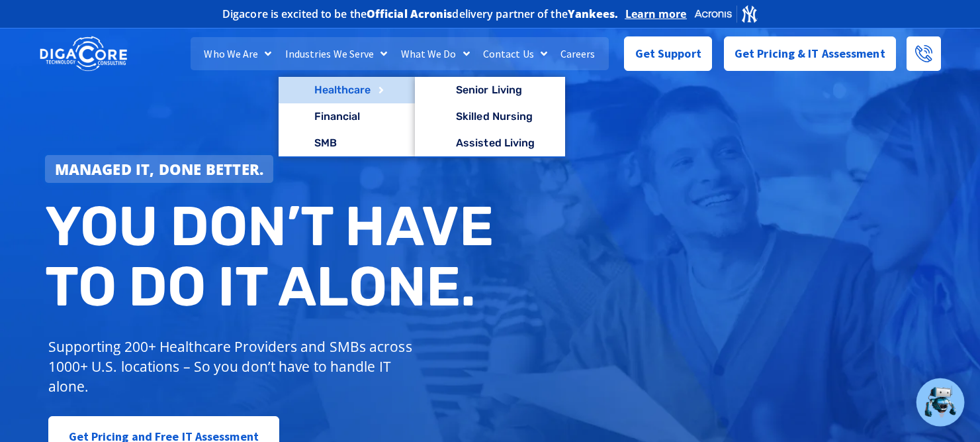 This screenshot has height=442, width=980. What do you see at coordinates (726, 13) in the screenshot?
I see `img: Acronis` at bounding box center [726, 13].